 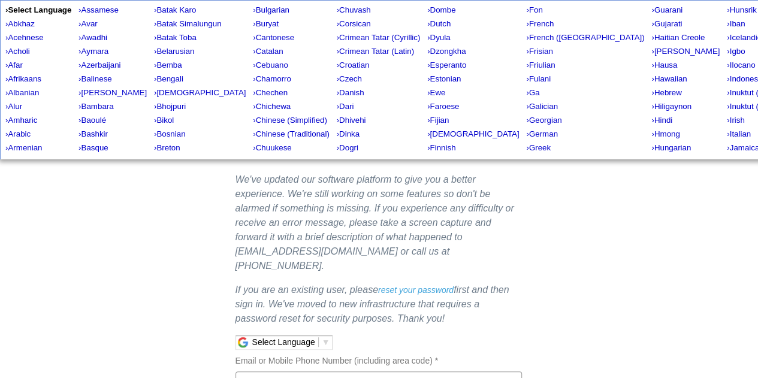 I want to click on a: ›Chuukese, so click(x=291, y=147).